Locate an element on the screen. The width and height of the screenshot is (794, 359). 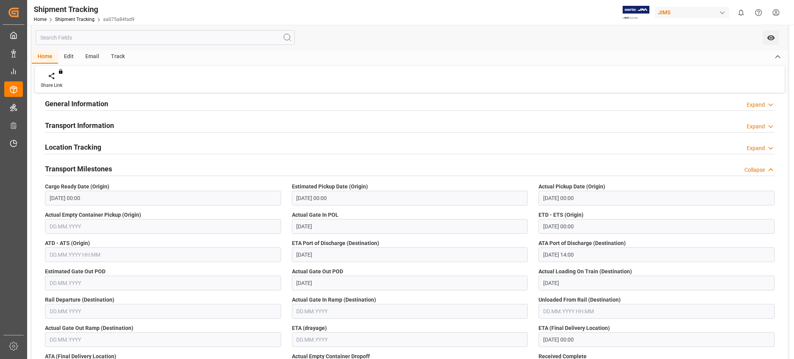
button: JIMS is located at coordinates (694, 12).